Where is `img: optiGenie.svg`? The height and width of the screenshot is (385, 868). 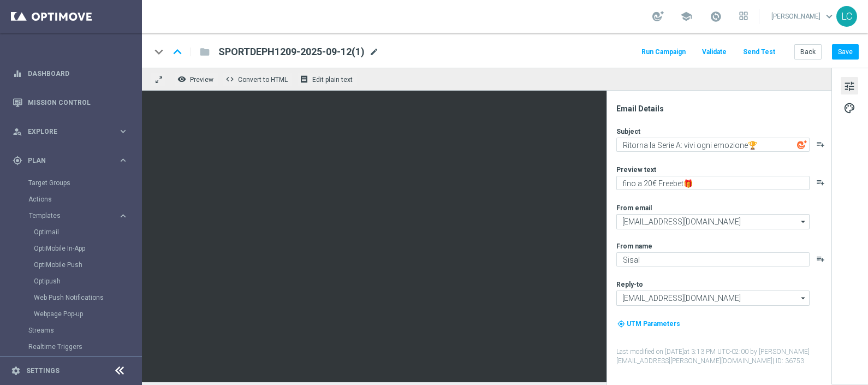
img: optiGenie.svg is located at coordinates (802, 145).